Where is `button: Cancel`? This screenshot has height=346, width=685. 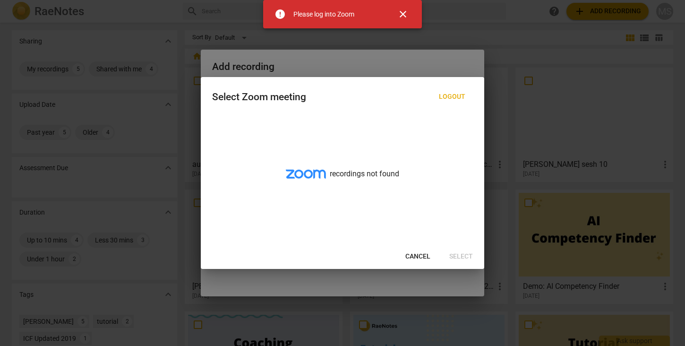
button: Cancel is located at coordinates (417, 256).